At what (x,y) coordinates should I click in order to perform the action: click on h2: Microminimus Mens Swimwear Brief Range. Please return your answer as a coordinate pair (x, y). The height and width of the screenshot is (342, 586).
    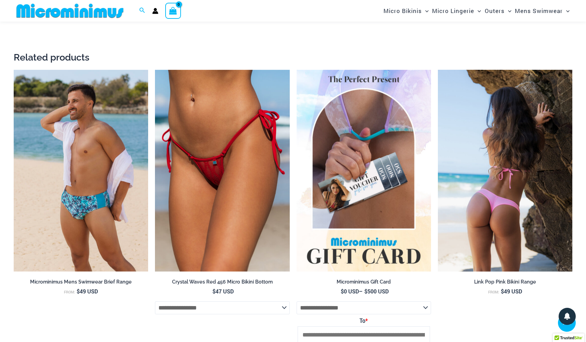
    Looking at the image, I should click on (81, 282).